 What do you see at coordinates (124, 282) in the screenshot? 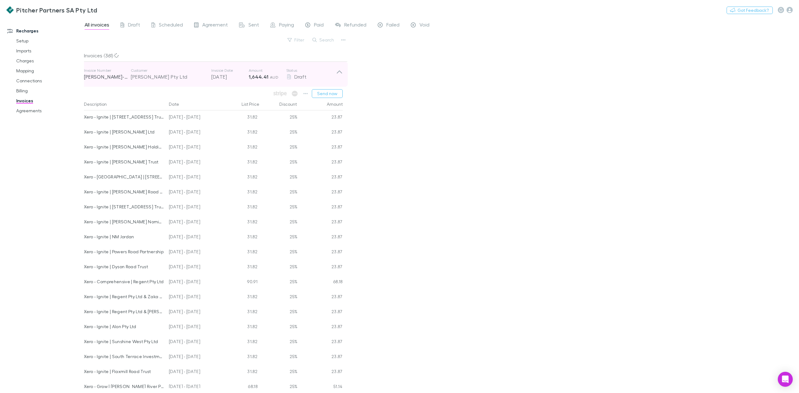
I see `div: Xero - Comprehensive | Regent Pty Ltd` at bounding box center [124, 282].